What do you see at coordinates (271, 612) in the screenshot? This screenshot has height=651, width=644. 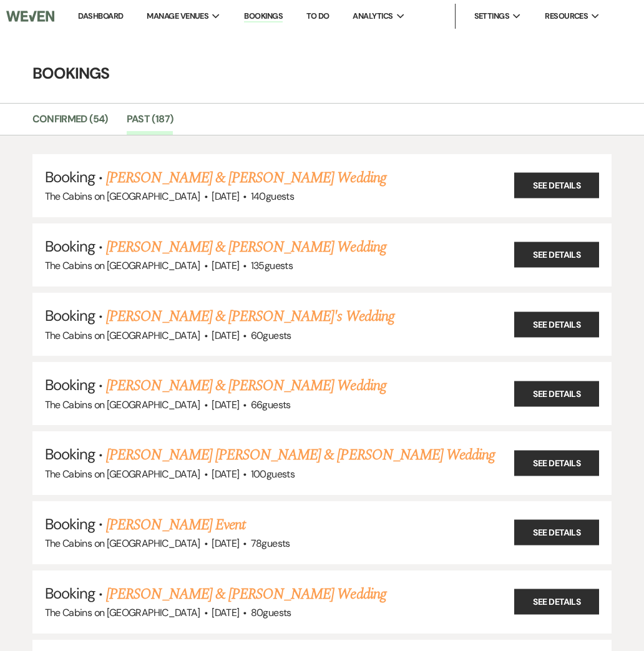 I see `span: 80 guests` at bounding box center [271, 612].